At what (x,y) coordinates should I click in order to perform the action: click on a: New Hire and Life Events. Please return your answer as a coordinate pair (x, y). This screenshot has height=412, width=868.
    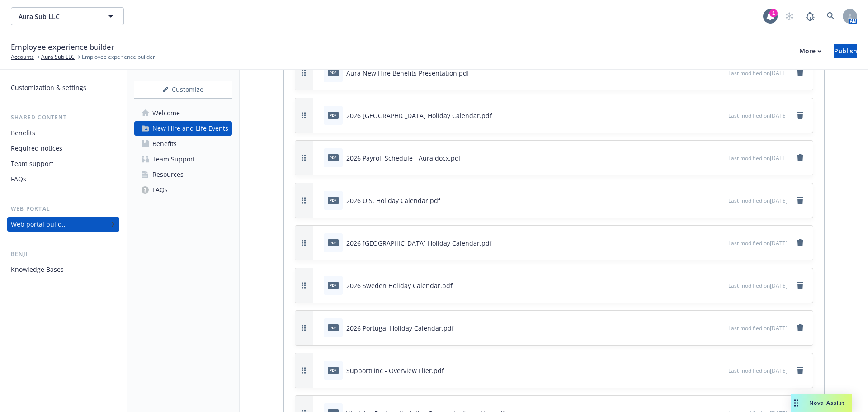
    Looking at the image, I should click on (183, 128).